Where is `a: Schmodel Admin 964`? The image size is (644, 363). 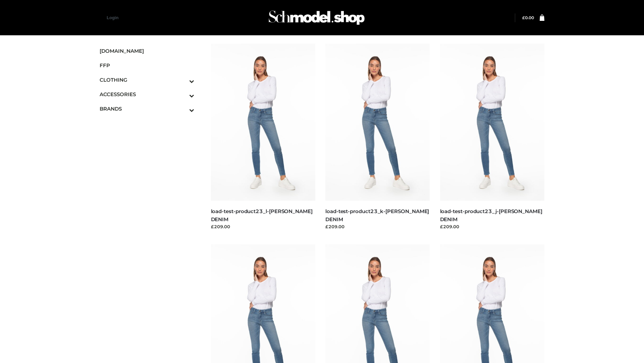
a: Schmodel Admin 964 is located at coordinates (317, 18).